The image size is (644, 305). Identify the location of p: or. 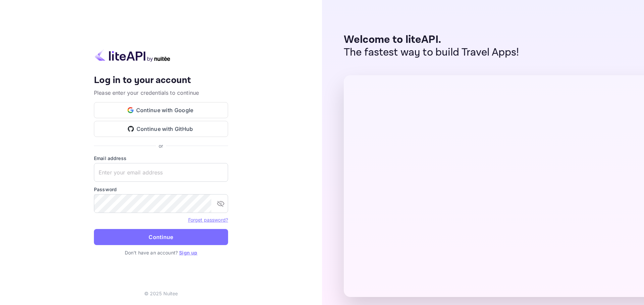
(161, 146).